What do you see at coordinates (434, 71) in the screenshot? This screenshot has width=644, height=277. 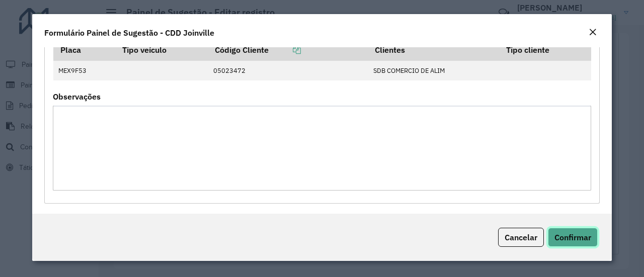 I see `td: SDB COMERCIO DE ALIM` at bounding box center [434, 71].